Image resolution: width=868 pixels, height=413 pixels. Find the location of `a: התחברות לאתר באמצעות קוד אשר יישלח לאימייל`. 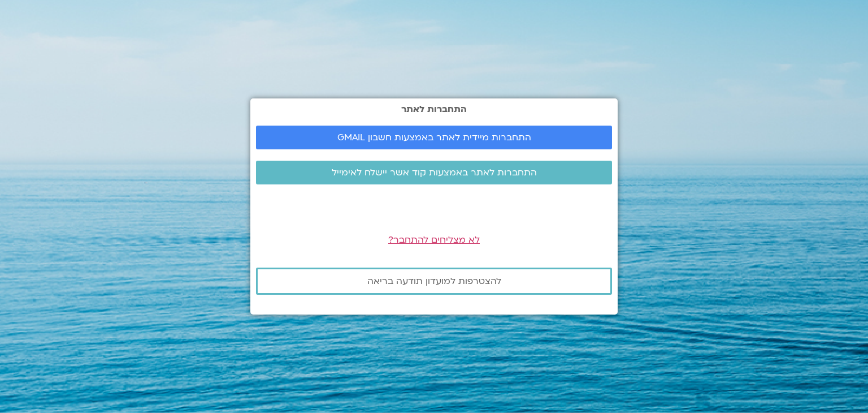

a: התחברות לאתר באמצעות קוד אשר יישלח לאימייל is located at coordinates (434, 172).